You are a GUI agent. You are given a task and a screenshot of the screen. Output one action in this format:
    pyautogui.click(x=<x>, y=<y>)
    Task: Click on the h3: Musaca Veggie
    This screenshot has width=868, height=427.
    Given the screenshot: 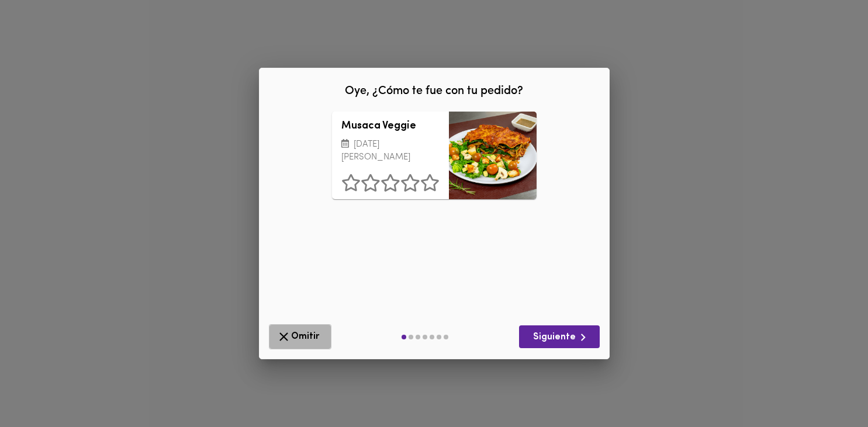 What is the action you would take?
    pyautogui.click(x=390, y=127)
    